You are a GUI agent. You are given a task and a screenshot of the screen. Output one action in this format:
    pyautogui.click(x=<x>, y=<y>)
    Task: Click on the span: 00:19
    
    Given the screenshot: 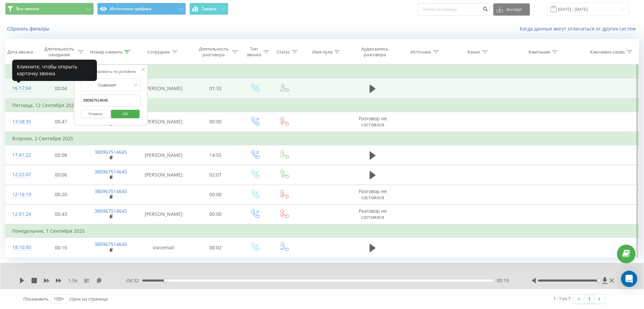 What is the action you would take?
    pyautogui.click(x=503, y=281)
    